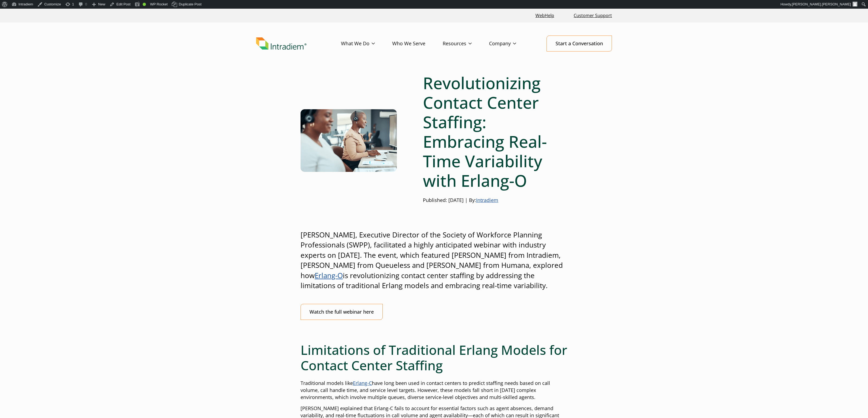 This screenshot has width=868, height=418. I want to click on a: Intradiem, so click(487, 200).